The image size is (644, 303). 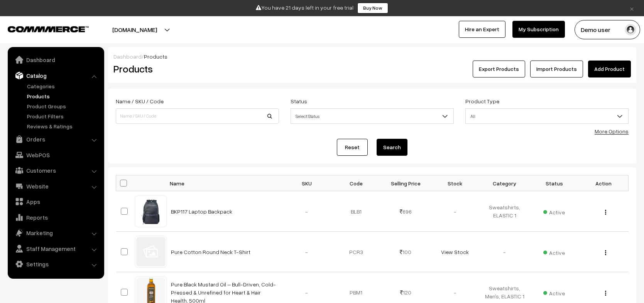 What do you see at coordinates (554, 183) in the screenshot?
I see `th: Status` at bounding box center [554, 183].